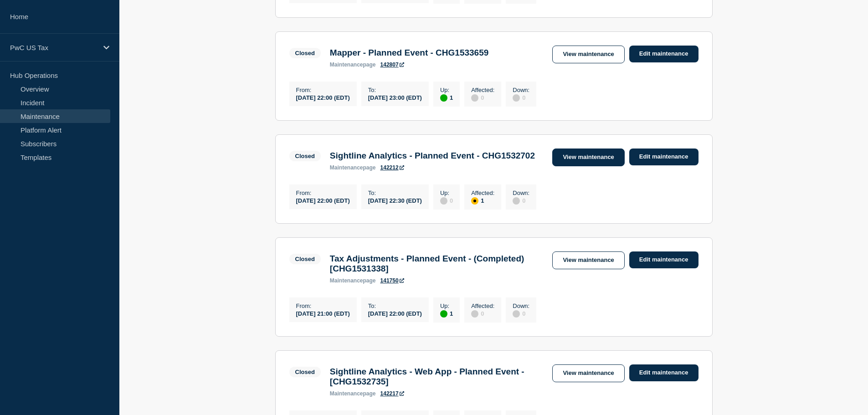 The image size is (868, 415). What do you see at coordinates (475, 201) in the screenshot?
I see `div: affected` at bounding box center [475, 201].